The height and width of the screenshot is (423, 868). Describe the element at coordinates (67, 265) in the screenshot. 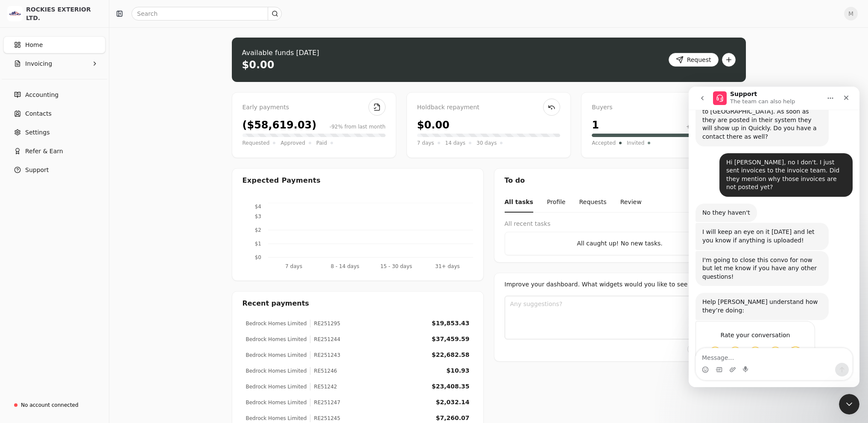

I see `span: OK` at that location.